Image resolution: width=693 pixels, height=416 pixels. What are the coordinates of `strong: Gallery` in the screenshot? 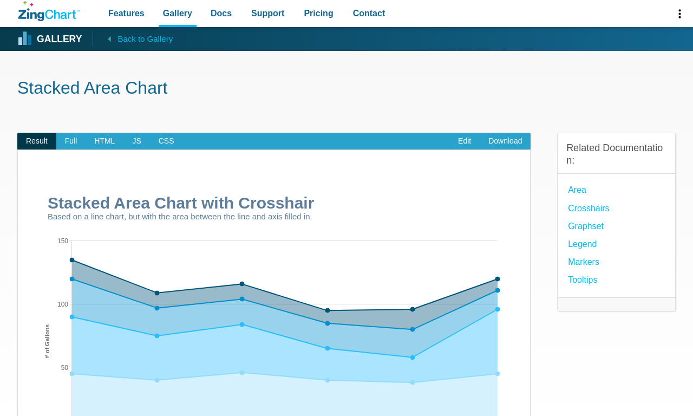 It's located at (59, 40).